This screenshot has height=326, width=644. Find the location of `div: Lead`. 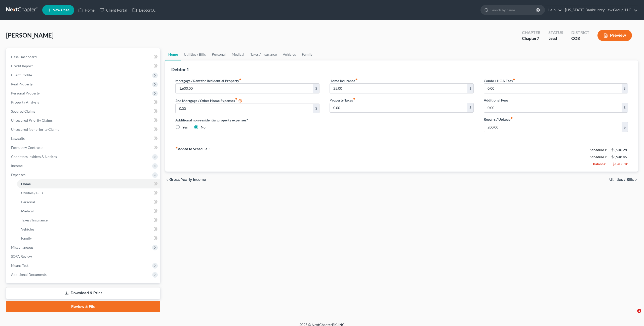

div: Lead is located at coordinates (556, 38).